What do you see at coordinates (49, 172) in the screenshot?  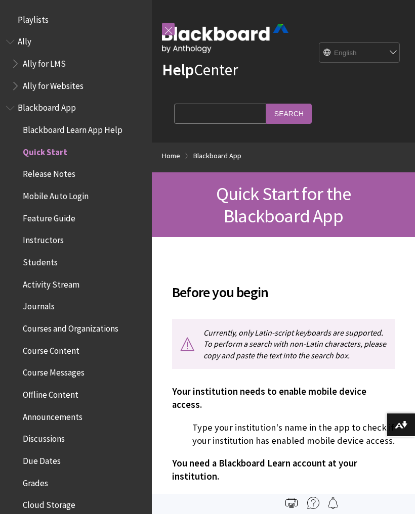 I see `span: Release Notes` at bounding box center [49, 172].